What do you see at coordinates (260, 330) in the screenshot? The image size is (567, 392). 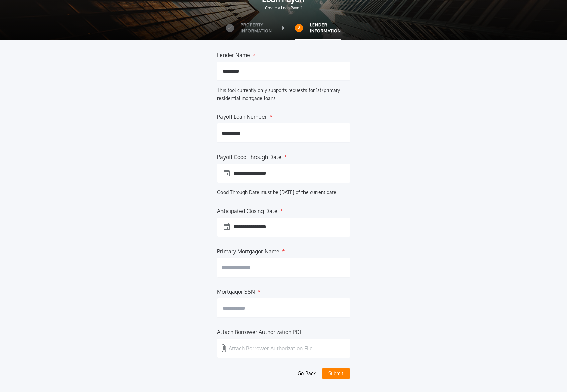 I see `label: Attach Borrower Authorization PDF` at bounding box center [260, 330].